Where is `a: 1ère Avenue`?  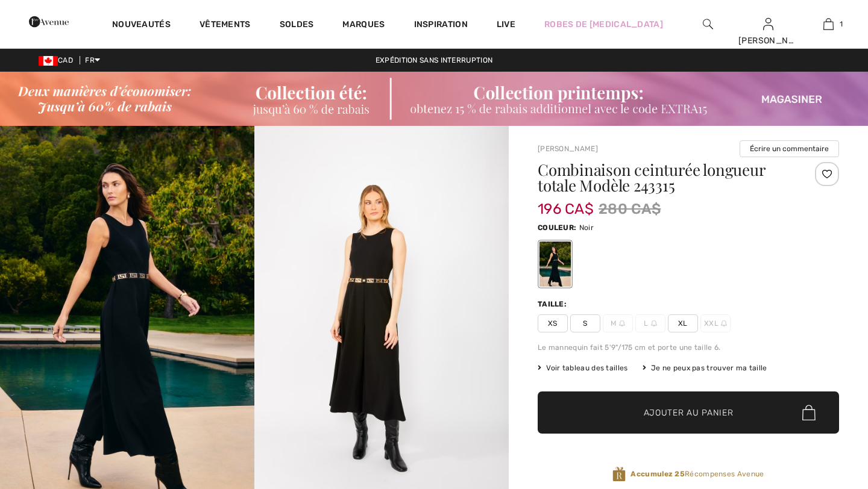
a: 1ère Avenue is located at coordinates (49, 22).